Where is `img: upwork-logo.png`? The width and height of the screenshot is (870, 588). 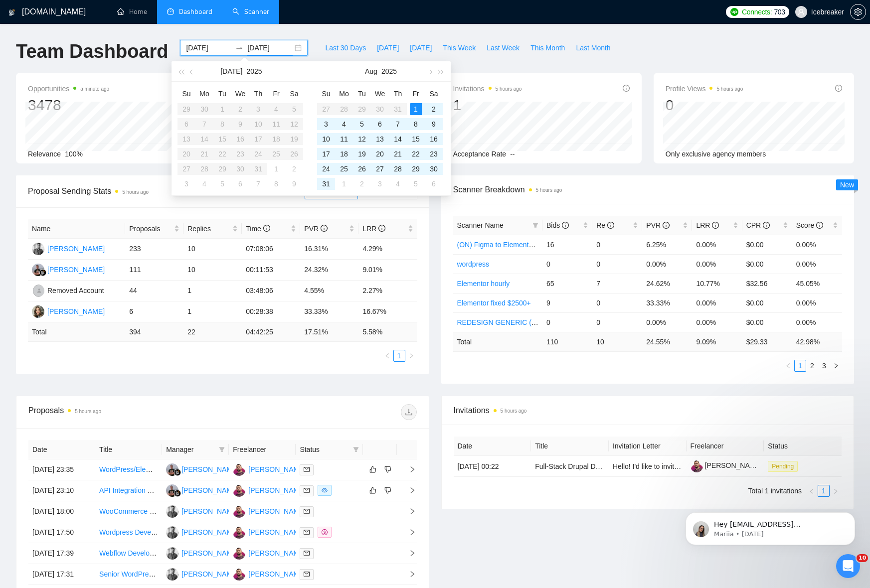 img: upwork-logo.png is located at coordinates (735, 12).